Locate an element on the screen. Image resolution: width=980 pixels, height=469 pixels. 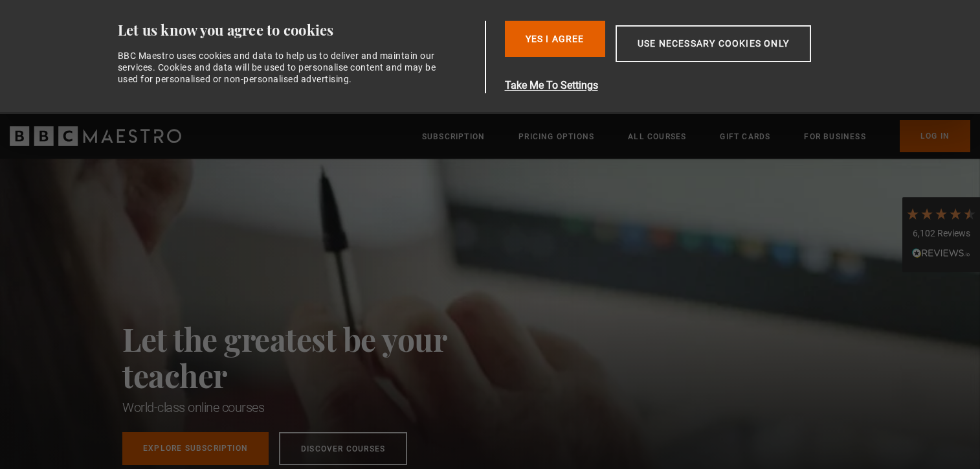
div: 6,102 ReviewsRead All Reviews is located at coordinates (941, 234).